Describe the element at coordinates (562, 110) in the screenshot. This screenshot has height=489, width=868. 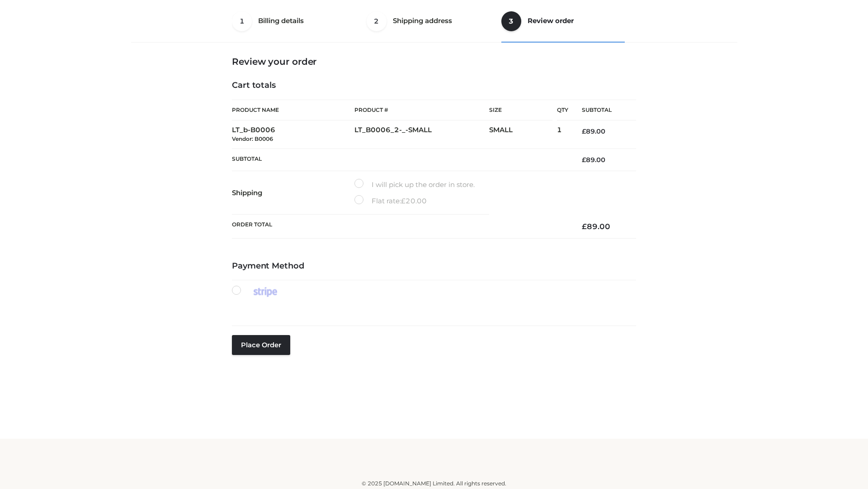
I see `th: Qty` at that location.